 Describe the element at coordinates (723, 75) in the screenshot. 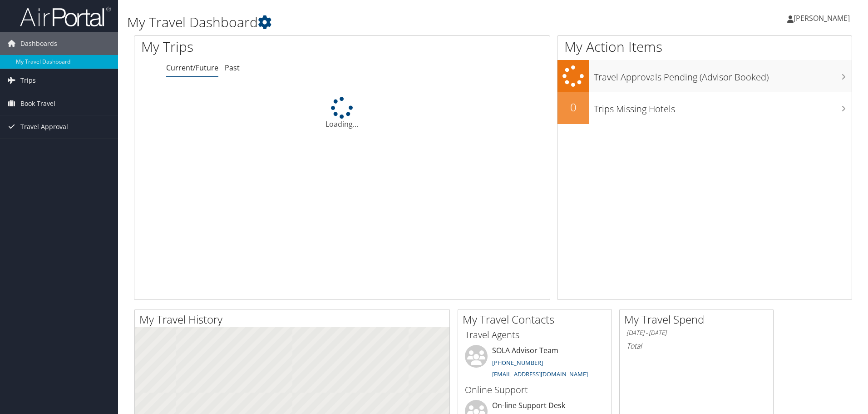

I see `h3: Travel Approvals Pending (Advisor Booked)` at that location.